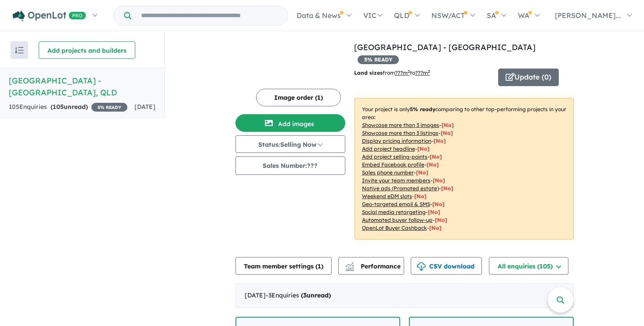 This screenshot has height=326, width=644. Describe the element at coordinates (420, 72) in the screenshot. I see `span: to` at that location.